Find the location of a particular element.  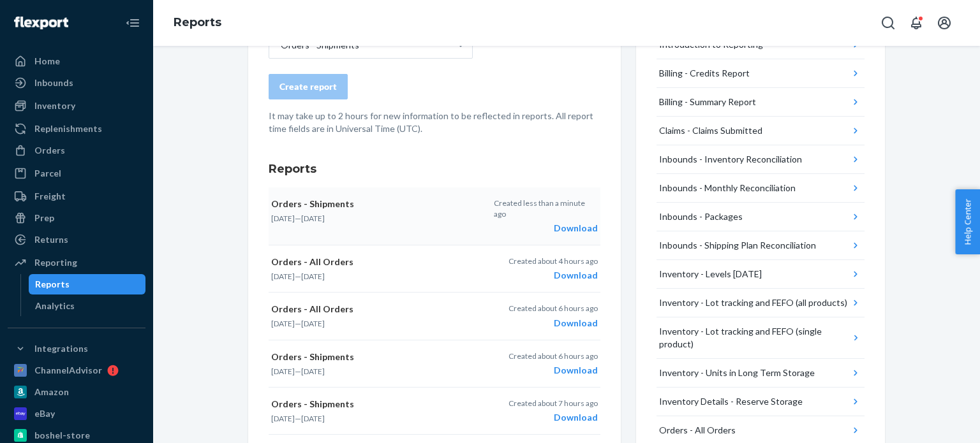

div: Orders is located at coordinates (50, 150).